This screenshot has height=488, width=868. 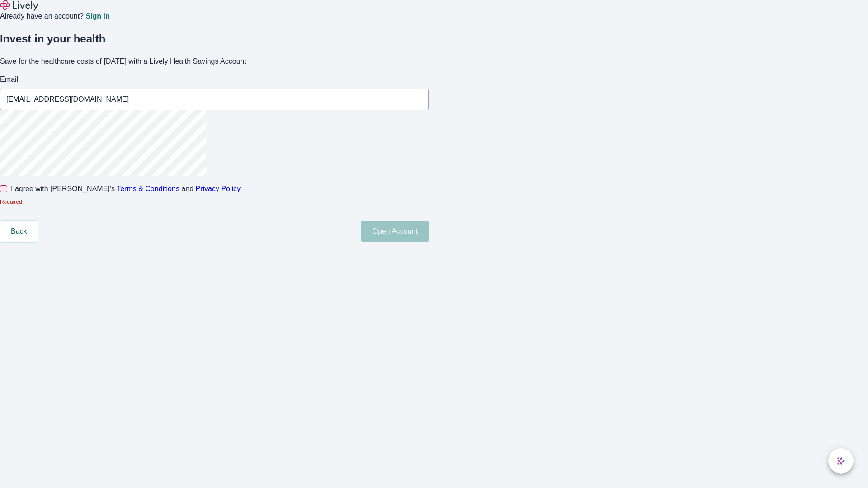 I want to click on a: Privacy Policy, so click(x=218, y=188).